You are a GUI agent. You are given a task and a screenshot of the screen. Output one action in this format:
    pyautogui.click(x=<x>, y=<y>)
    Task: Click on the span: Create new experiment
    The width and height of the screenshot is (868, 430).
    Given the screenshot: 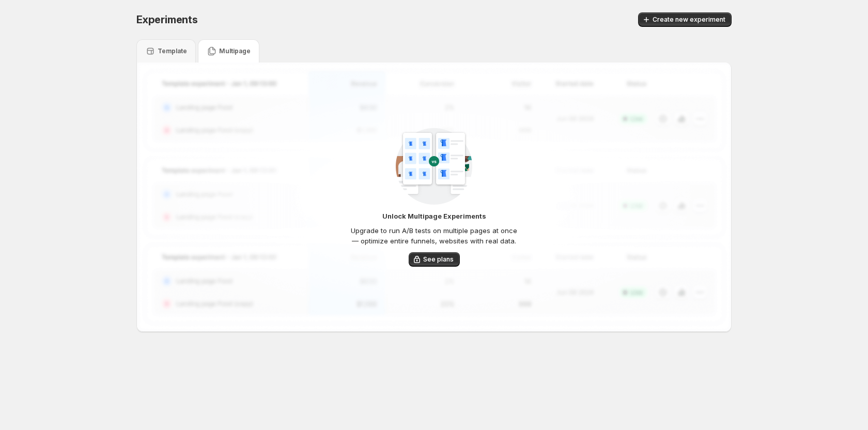 What is the action you would take?
    pyautogui.click(x=689, y=20)
    